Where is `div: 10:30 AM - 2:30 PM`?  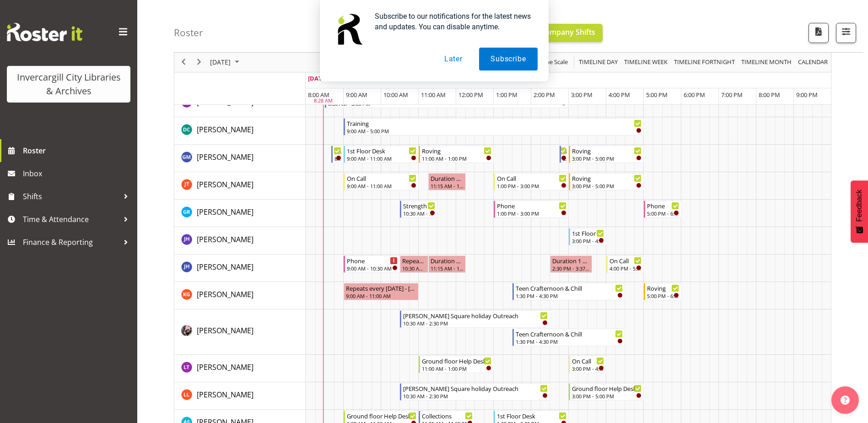 div: 10:30 AM - 2:30 PM is located at coordinates (476, 323).